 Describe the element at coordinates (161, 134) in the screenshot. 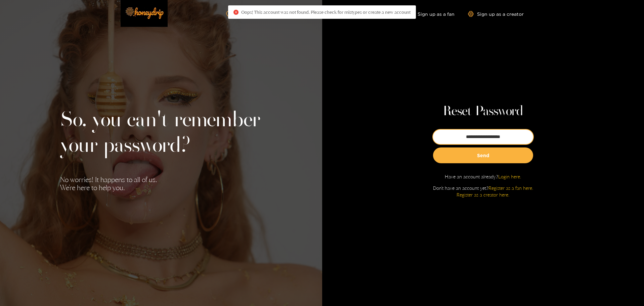

I see `h2: So, you can't remember your password?` at that location.